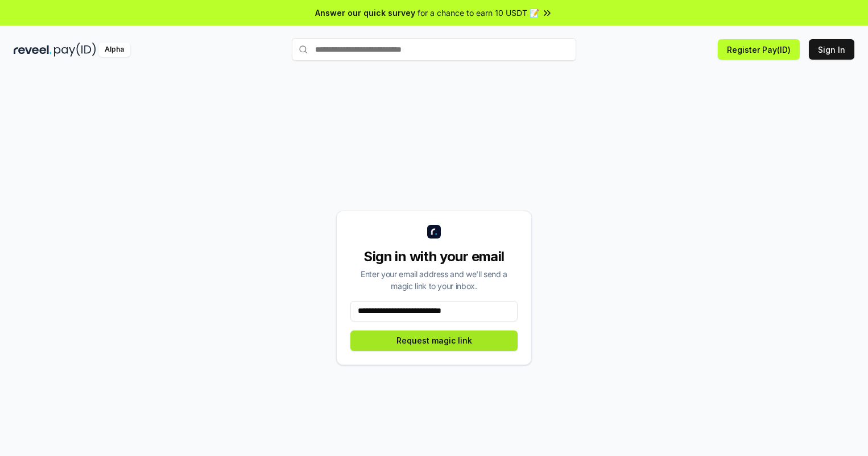 The height and width of the screenshot is (456, 868). Describe the element at coordinates (32, 49) in the screenshot. I see `img: reveel_dark` at that location.